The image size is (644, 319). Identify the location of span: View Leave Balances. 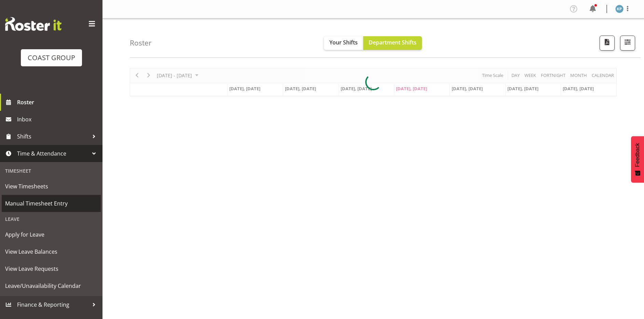
(51, 251).